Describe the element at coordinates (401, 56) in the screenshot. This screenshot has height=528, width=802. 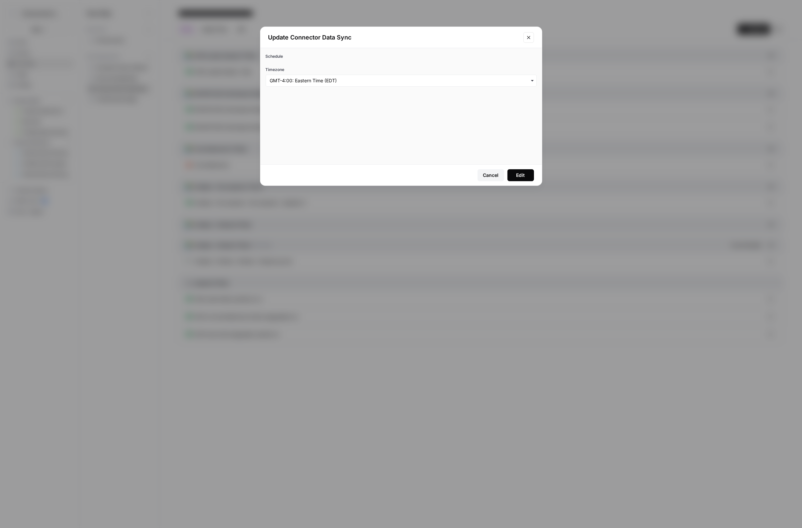
I see `div: Schedule` at that location.